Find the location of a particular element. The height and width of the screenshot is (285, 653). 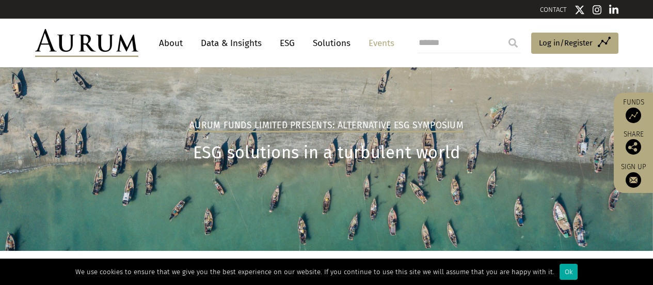

a: CONTACT is located at coordinates (554, 9).